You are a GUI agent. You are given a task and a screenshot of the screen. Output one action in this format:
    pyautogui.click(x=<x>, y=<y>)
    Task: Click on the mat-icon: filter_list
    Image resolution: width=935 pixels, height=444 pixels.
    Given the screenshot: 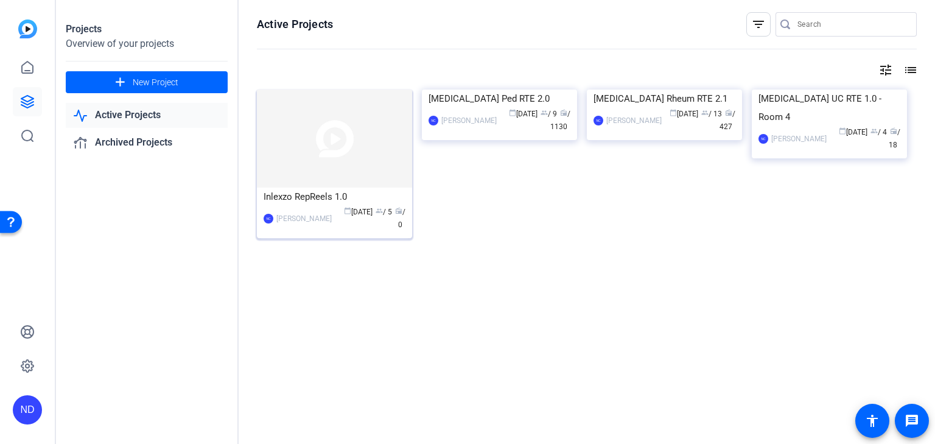 What is the action you would take?
    pyautogui.click(x=758, y=24)
    